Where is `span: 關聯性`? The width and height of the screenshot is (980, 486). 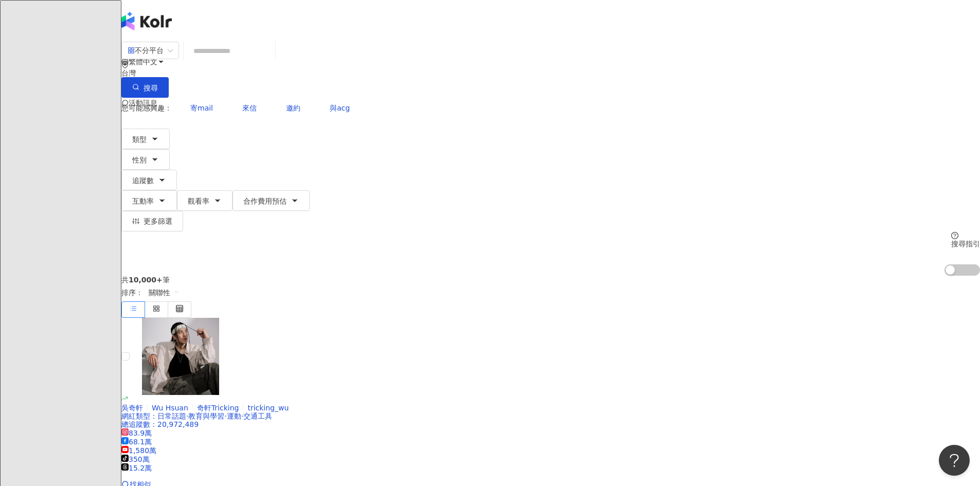
span: 關聯性 is located at coordinates (164, 293).